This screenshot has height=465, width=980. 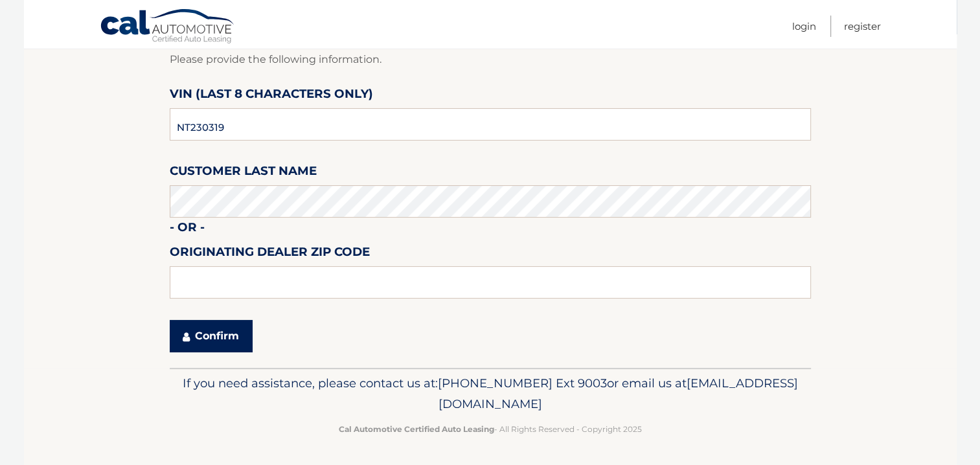 I want to click on label: - or -, so click(x=188, y=229).